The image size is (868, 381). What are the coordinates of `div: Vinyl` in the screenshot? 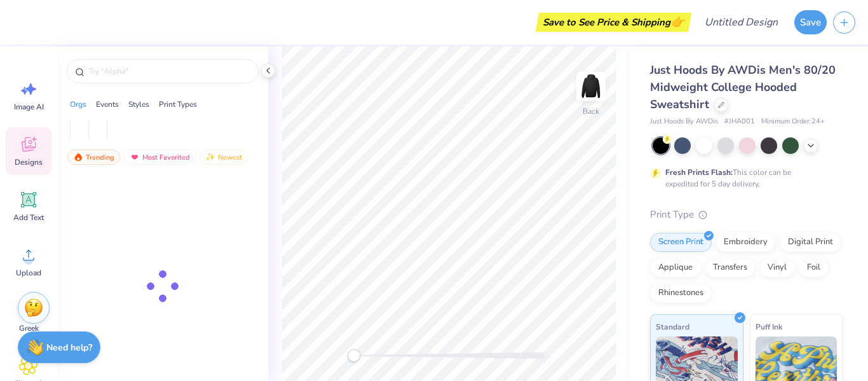 It's located at (777, 267).